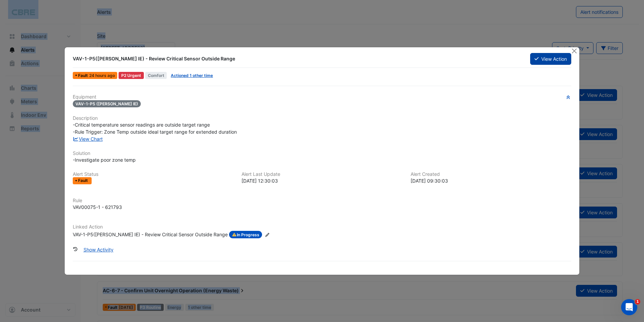  Describe the element at coordinates (637, 301) in the screenshot. I see `span: 1` at that location.